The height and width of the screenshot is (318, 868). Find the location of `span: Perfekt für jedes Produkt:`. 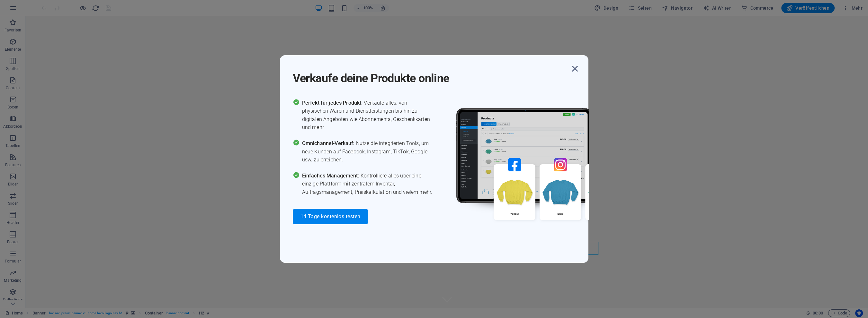

span: Perfekt für jedes Produkt: is located at coordinates (333, 103).